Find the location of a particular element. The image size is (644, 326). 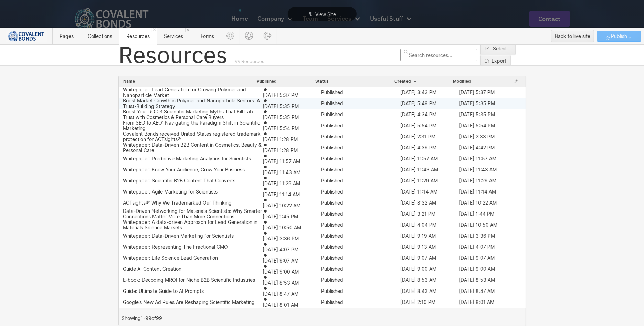

div: Whitepaper: Data-Driven Marketing for Scientists is located at coordinates (179, 236).